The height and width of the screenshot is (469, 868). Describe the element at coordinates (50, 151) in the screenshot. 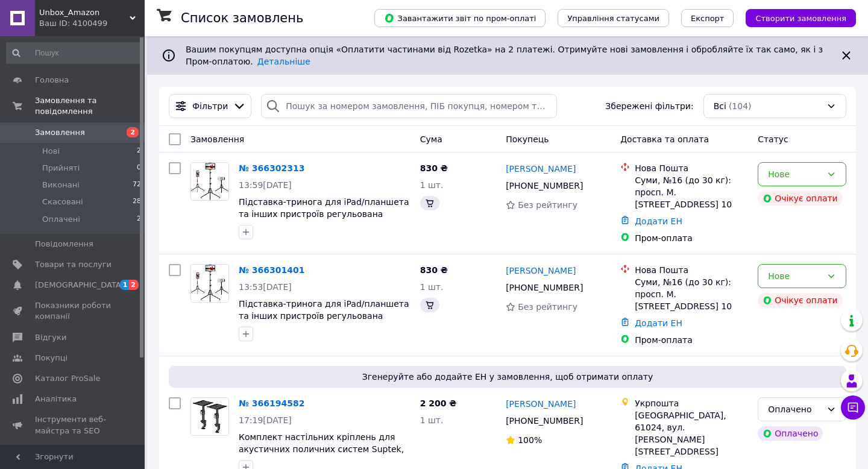

I see `span: Нові` at that location.